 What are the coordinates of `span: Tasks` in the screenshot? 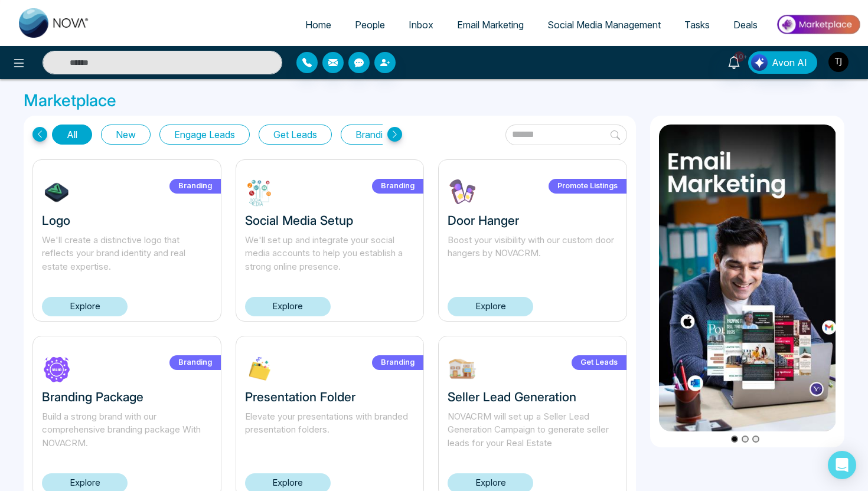 It's located at (697, 25).